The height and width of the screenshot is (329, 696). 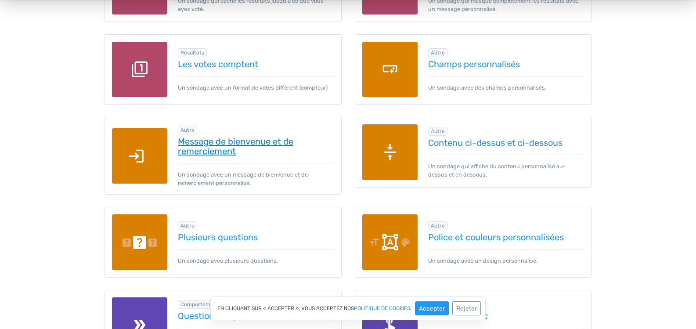 I want to click on a: Vote en un clic, so click(x=506, y=316).